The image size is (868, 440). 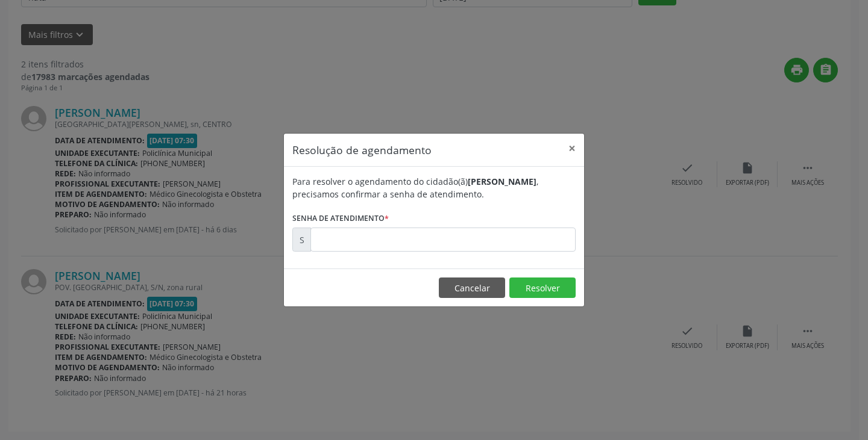 I want to click on button: Resolver, so click(x=543, y=288).